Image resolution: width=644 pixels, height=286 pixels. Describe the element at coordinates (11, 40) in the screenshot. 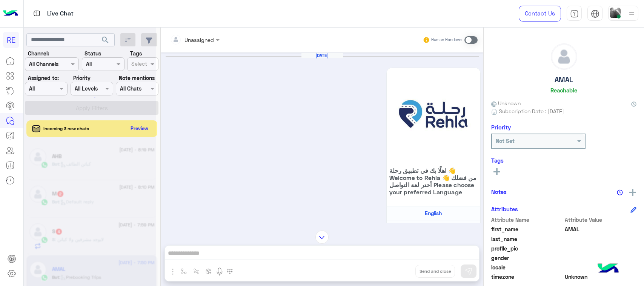

I see `div: RE` at that location.